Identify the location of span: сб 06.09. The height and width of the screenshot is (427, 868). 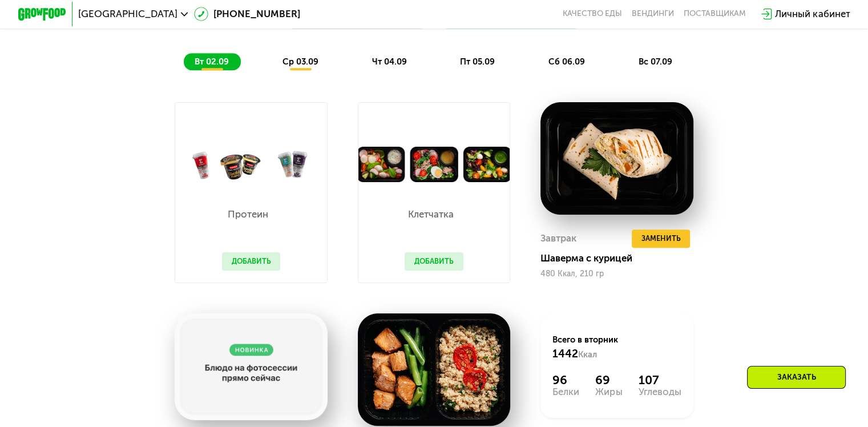
(567, 61).